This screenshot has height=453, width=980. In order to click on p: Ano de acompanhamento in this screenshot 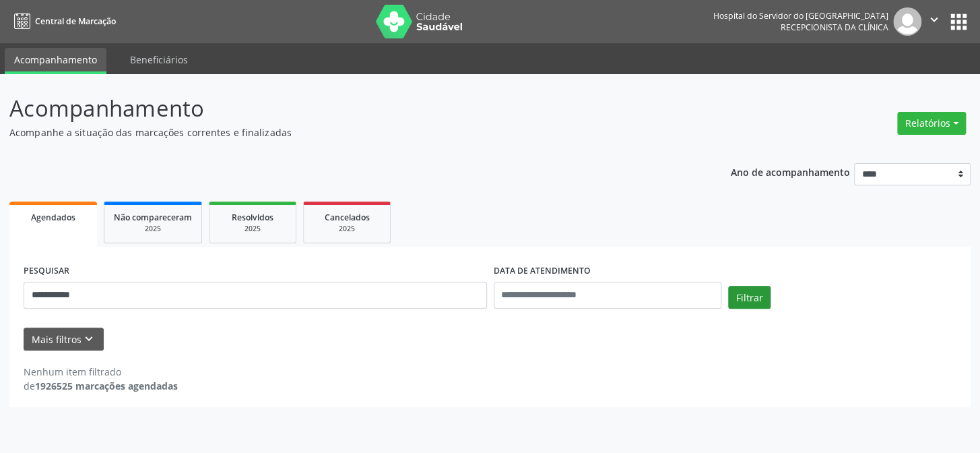, I will do `click(789, 171)`.